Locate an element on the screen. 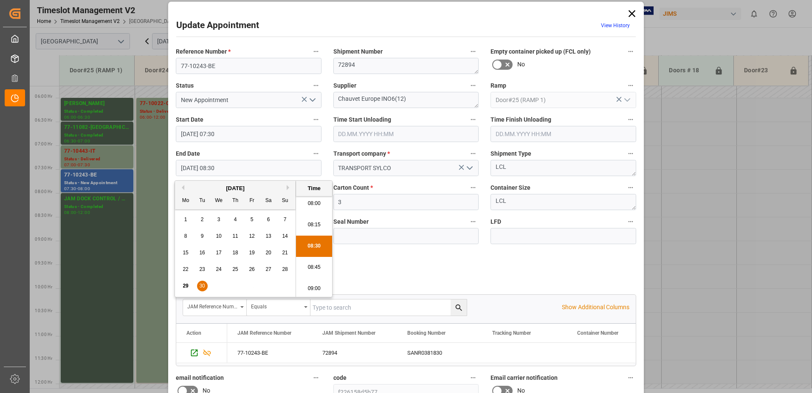 The height and width of the screenshot is (393, 812). span: 8 is located at coordinates (186, 236).